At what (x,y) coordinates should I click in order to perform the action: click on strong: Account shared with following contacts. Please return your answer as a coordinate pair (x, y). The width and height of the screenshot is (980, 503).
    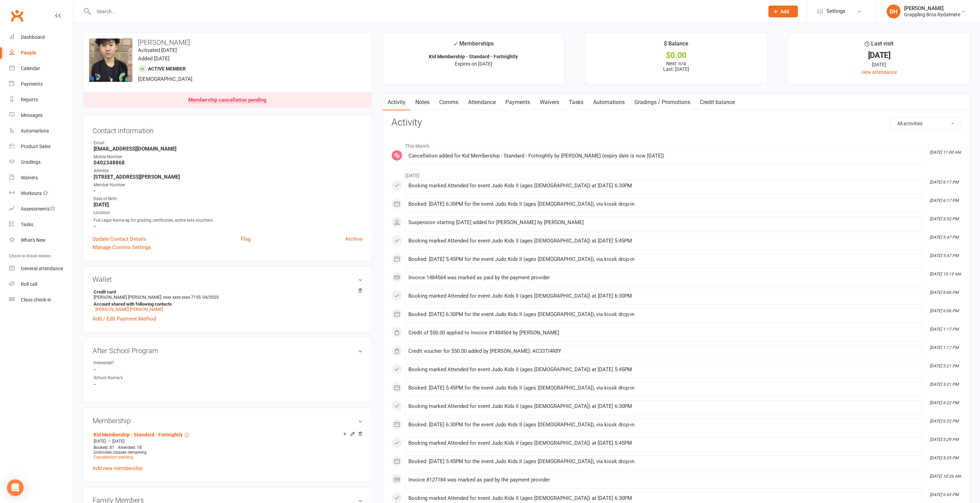
    Looking at the image, I should click on (226, 304).